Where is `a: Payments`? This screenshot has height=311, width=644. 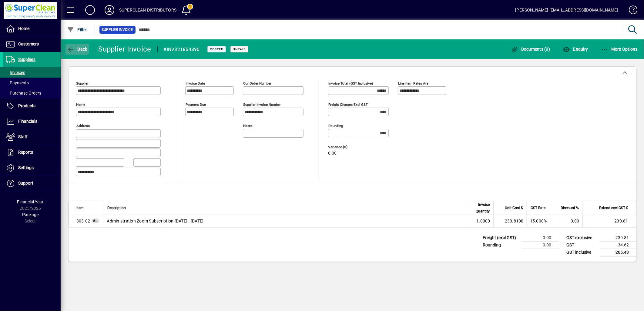 a: Payments is located at coordinates (32, 83).